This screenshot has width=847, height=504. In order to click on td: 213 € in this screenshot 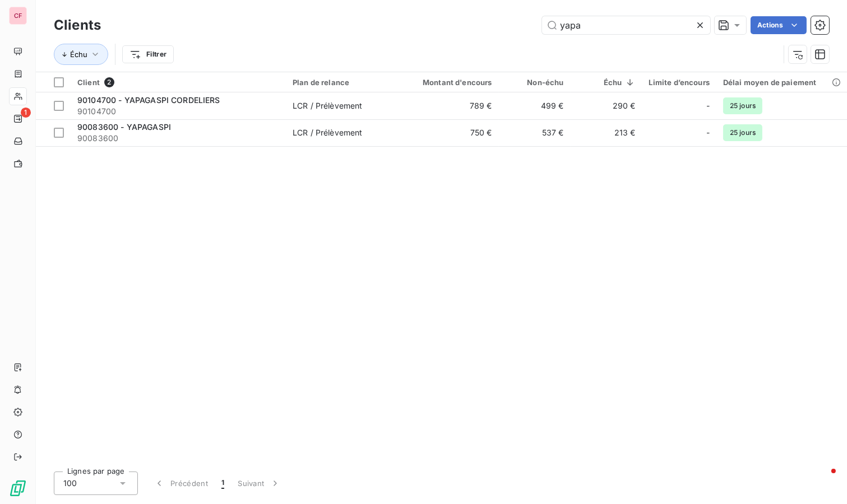, I will do `click(606, 133)`.